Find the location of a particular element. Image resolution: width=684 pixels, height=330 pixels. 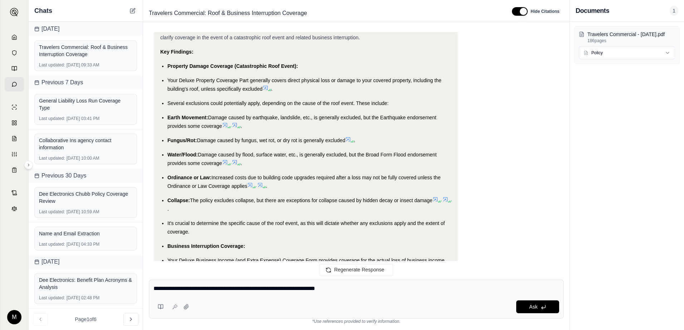

span: Ordinance or Law: is located at coordinates (189, 178).